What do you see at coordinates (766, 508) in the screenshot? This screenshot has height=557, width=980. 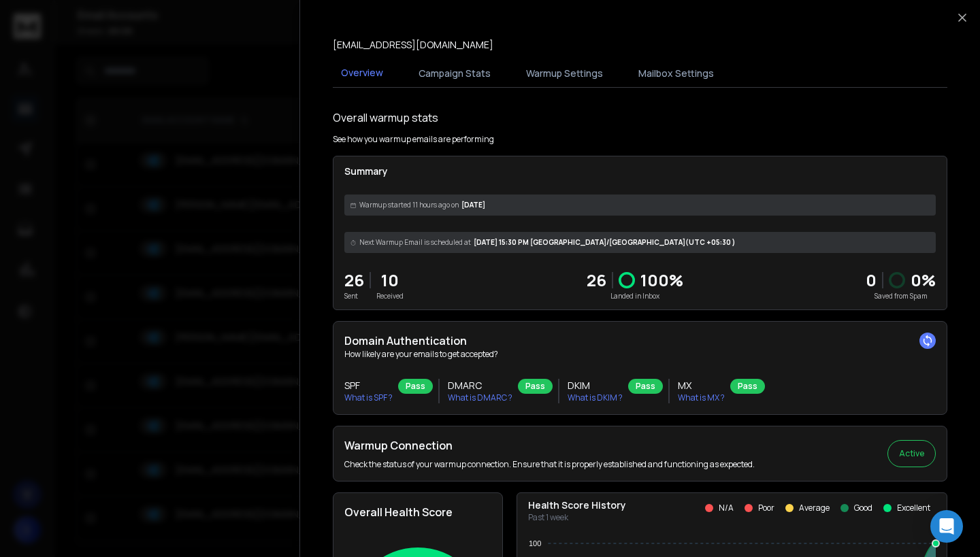 I see `p: Poor` at bounding box center [766, 508].